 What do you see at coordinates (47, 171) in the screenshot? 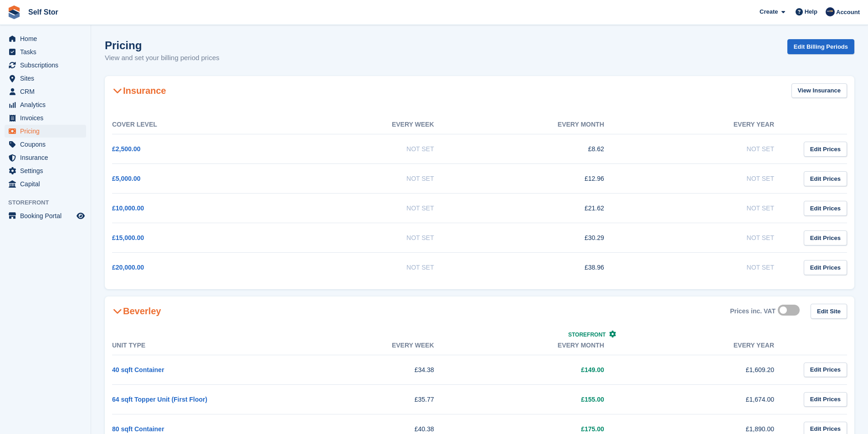
I see `span: Settings` at bounding box center [47, 171].